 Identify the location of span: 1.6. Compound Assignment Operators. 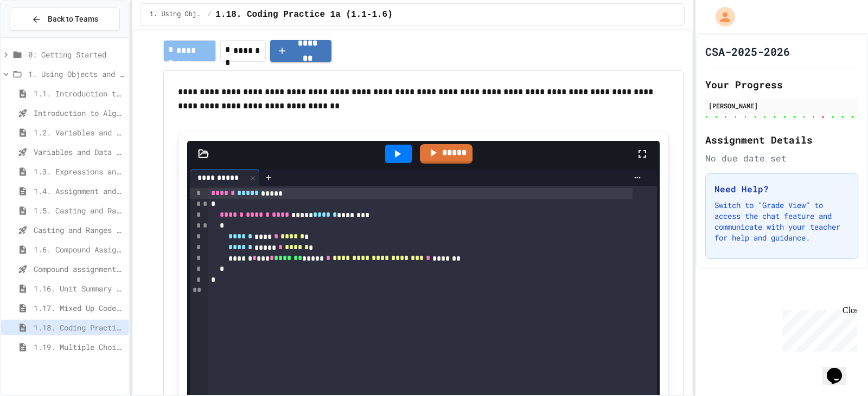
(79, 249).